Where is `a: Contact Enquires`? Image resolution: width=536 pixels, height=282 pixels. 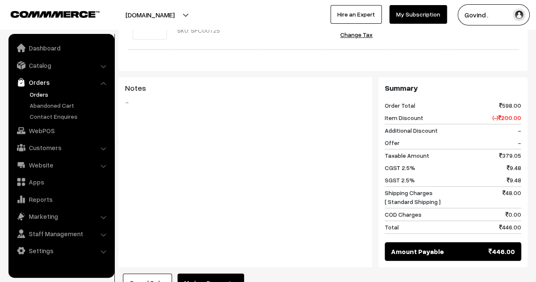
a: Contact Enquires is located at coordinates (70, 116).